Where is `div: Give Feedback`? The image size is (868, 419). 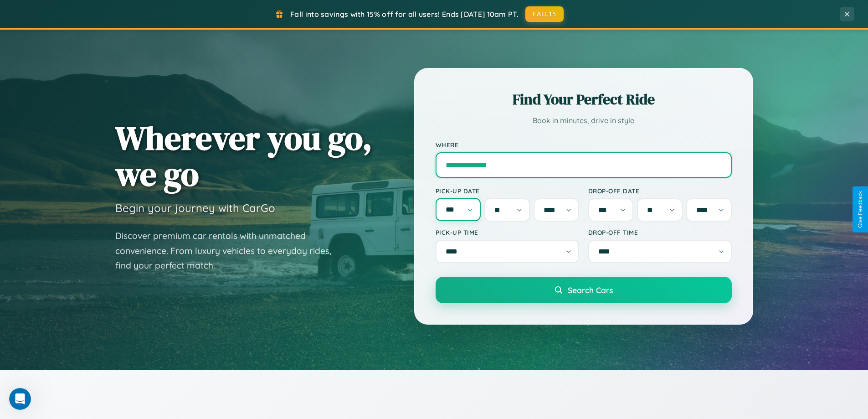
div: Give Feedback is located at coordinates (860, 209).